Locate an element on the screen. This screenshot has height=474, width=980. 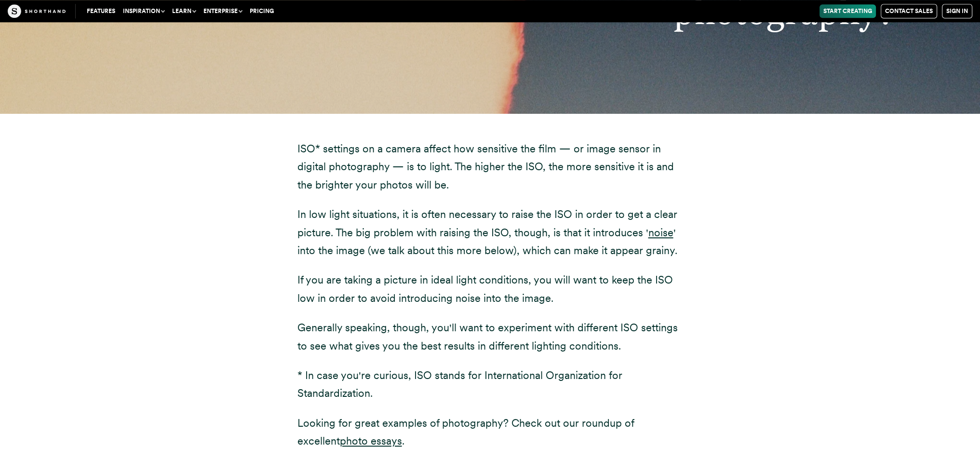
button: Enterprise is located at coordinates (223, 11).